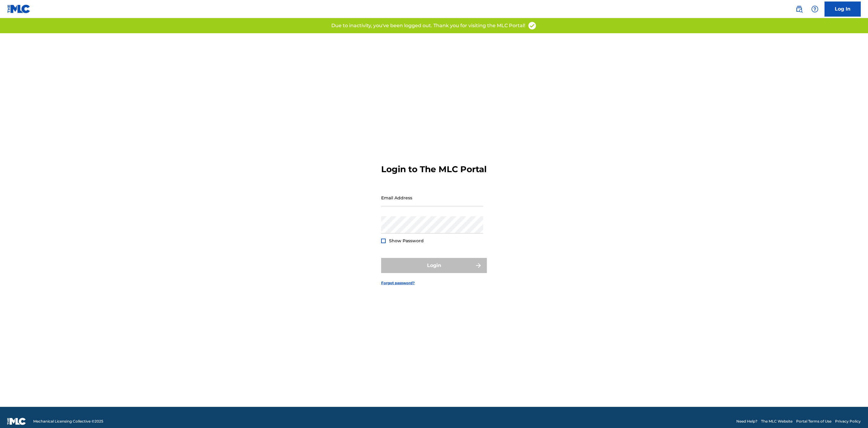 This screenshot has width=868, height=428. I want to click on span: Mechanical Licensing Collective © 2025, so click(68, 421).